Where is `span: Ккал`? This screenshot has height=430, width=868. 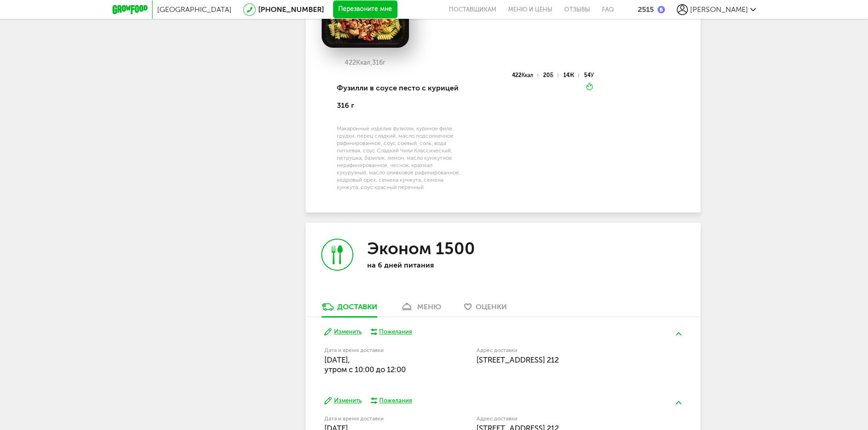 span: Ккал is located at coordinates (528, 75).